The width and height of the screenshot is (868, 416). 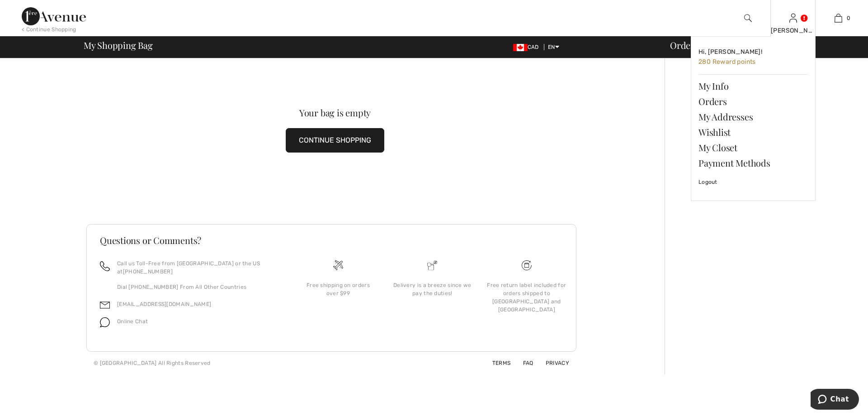 I want to click on div: Your bag is empty, so click(x=335, y=113).